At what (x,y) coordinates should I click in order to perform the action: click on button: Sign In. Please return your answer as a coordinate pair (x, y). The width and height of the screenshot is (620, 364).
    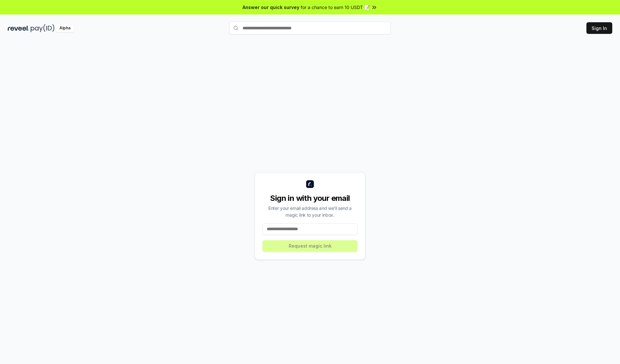
    Looking at the image, I should click on (600, 28).